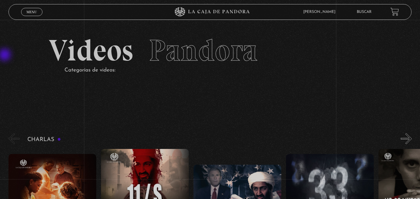 Image resolution: width=420 pixels, height=199 pixels. I want to click on a: Buscar, so click(364, 12).